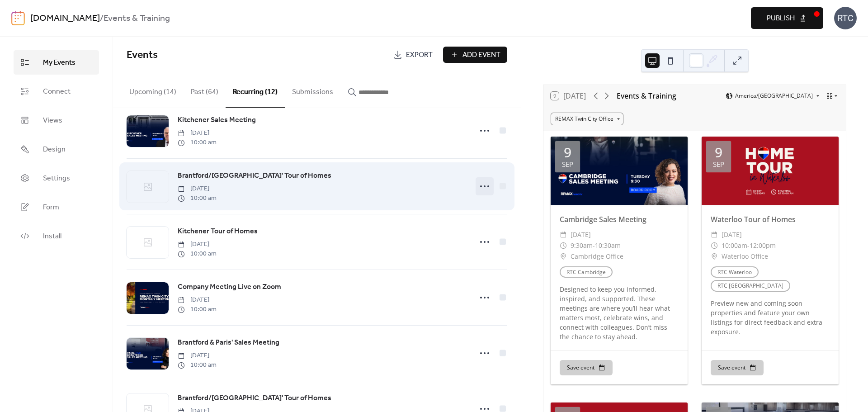  Describe the element at coordinates (735, 245) in the screenshot. I see `span: 10:00am` at that location.